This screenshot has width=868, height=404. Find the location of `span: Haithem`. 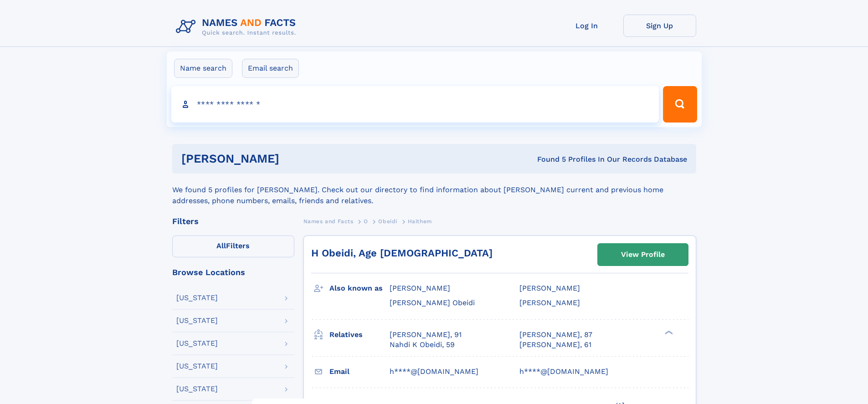

span: Haithem is located at coordinates (420, 221).